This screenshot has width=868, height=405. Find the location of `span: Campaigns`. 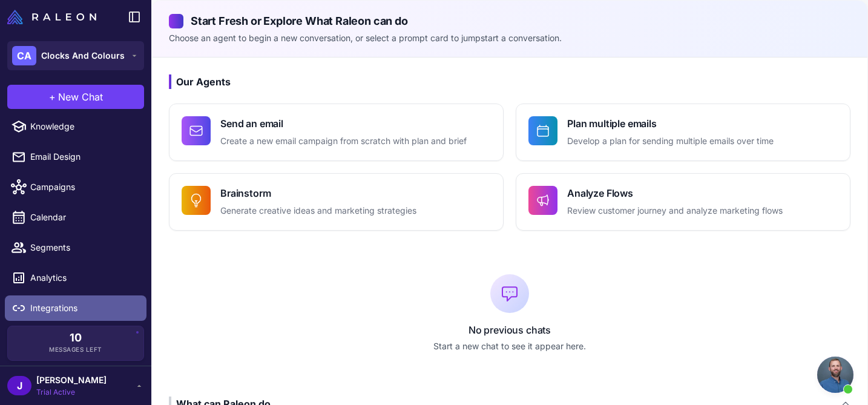

span: Campaigns is located at coordinates (83, 187).